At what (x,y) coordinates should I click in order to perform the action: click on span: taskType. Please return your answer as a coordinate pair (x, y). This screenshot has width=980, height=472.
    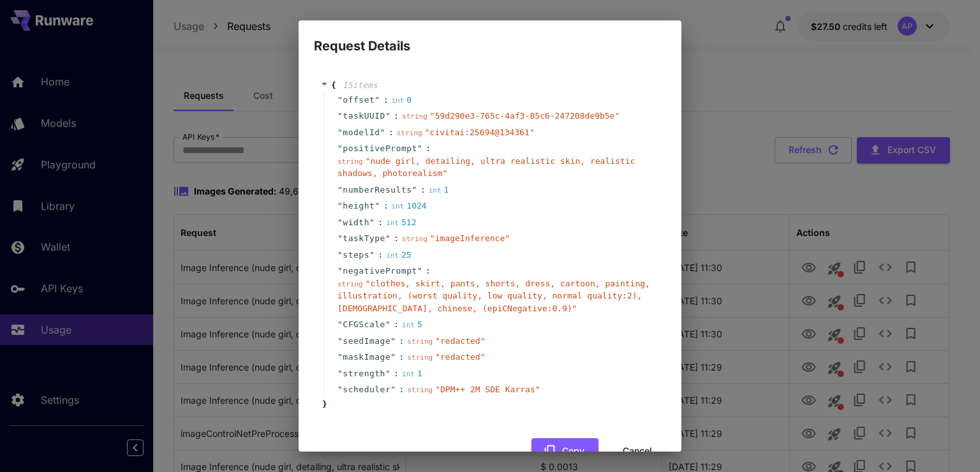
    Looking at the image, I should click on (363, 238).